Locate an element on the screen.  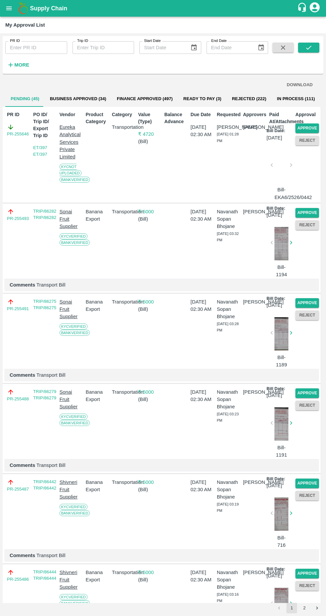
input: Enter Trip ID is located at coordinates (104, 48).